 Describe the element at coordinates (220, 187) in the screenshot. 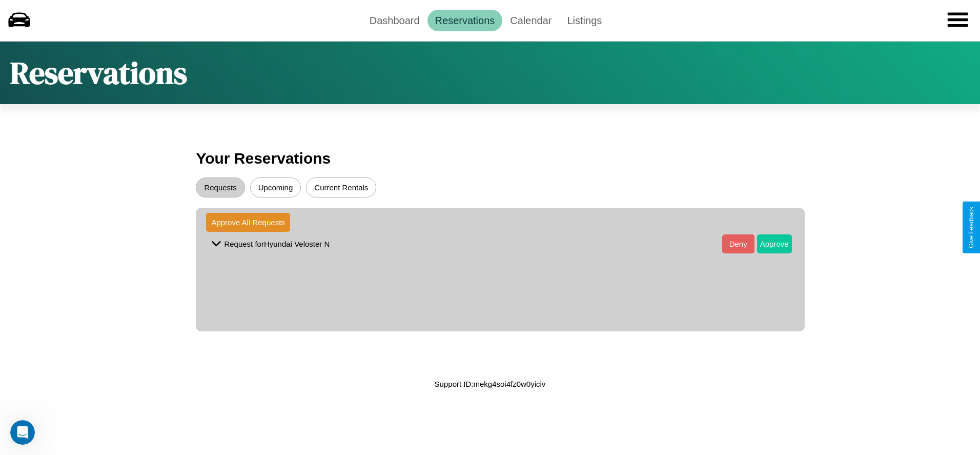

I see `button: Requests` at that location.